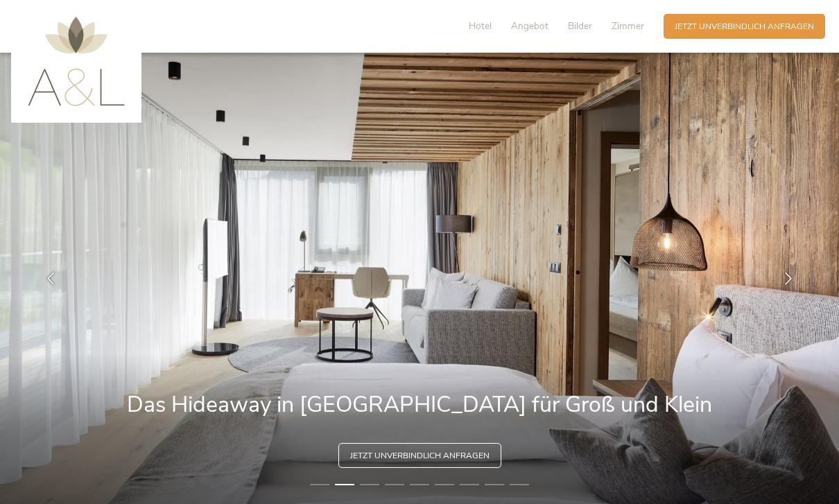 This screenshot has width=839, height=504. Describe the element at coordinates (77, 61) in the screenshot. I see `img: AMONTI & LUNARIS Wellnessresort` at that location.